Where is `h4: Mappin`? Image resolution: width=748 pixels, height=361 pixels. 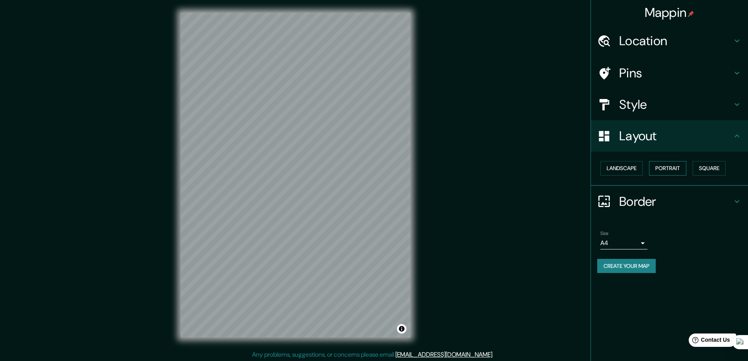 h4: Mappin is located at coordinates (670, 13).